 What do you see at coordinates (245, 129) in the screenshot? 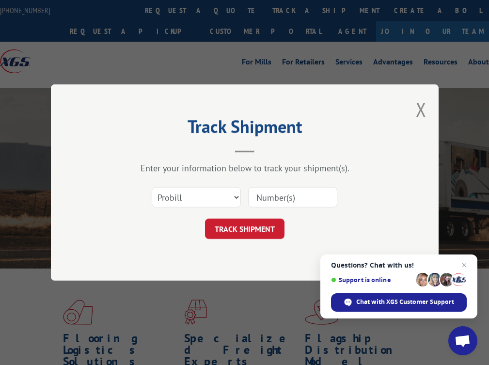
I see `h2: Track Shipment` at bounding box center [245, 129].